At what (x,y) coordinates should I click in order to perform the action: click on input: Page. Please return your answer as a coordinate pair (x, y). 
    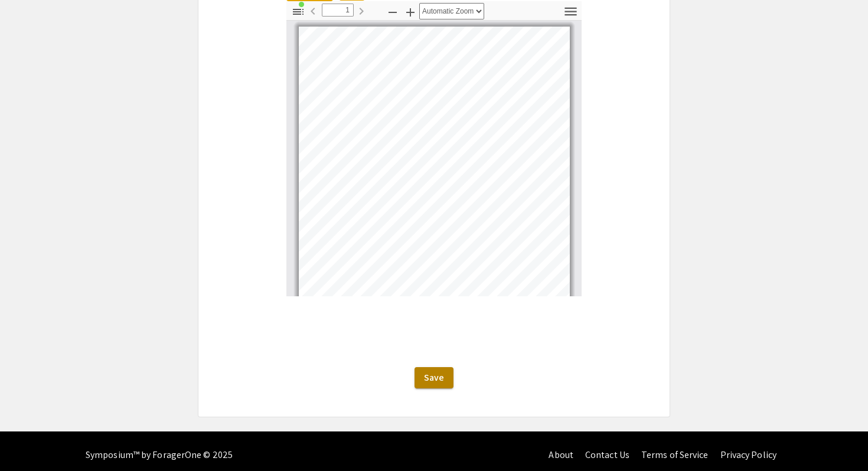
    Looking at the image, I should click on (337, 10).